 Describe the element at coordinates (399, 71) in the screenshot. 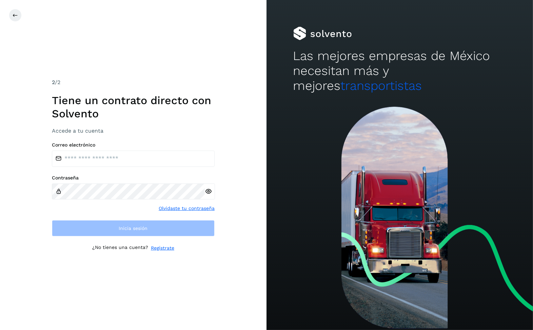

I see `h2: Las mejores empresas de México necesitan más y mejores` at that location.